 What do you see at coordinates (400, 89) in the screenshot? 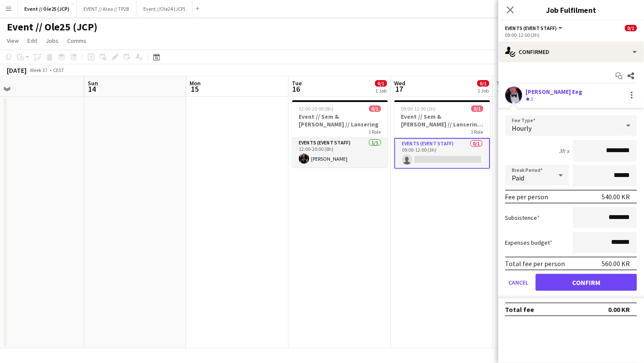
I see `span: 17` at bounding box center [400, 89].